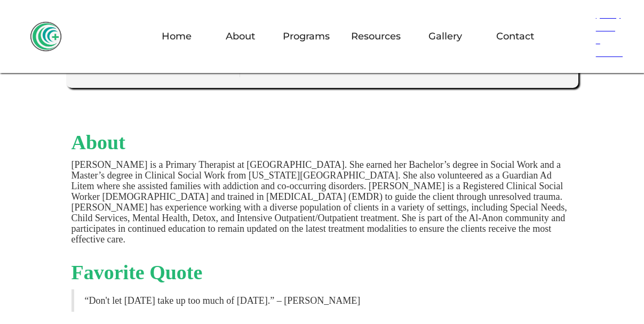  What do you see at coordinates (515, 36) in the screenshot?
I see `a: Contact` at bounding box center [515, 36].